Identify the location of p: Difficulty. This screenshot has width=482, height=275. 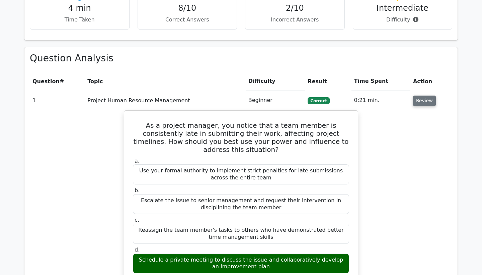
(403, 20).